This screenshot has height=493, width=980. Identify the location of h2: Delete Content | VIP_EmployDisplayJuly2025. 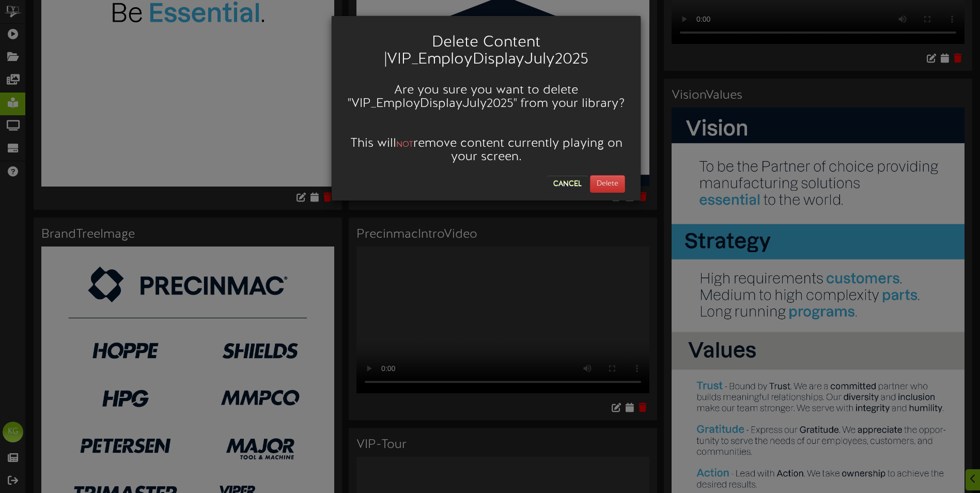
(486, 51).